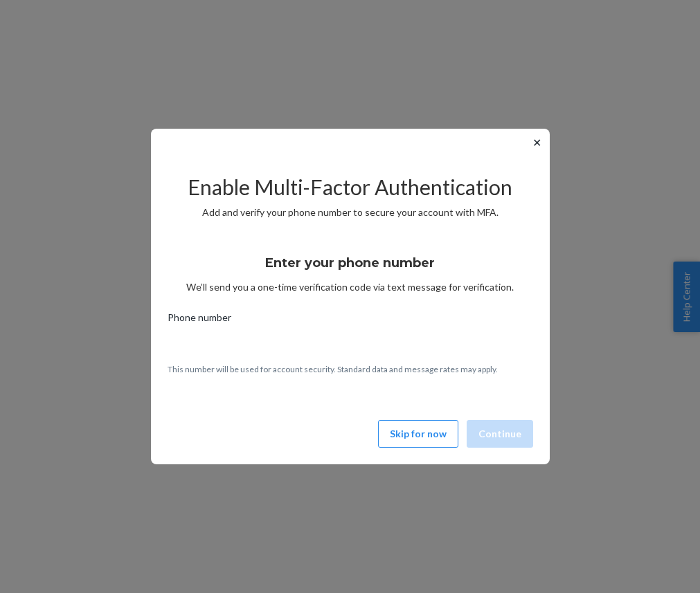 Image resolution: width=700 pixels, height=593 pixels. Describe the element at coordinates (350, 213) in the screenshot. I see `p: Add and verify your phone number to secure your account with MFA.` at that location.